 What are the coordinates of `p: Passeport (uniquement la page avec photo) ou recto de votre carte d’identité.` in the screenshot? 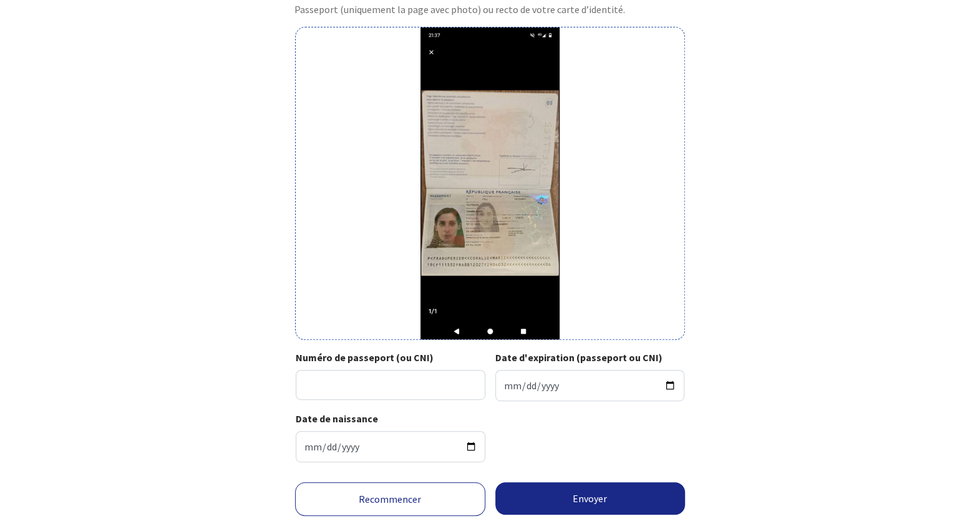 It's located at (490, 9).